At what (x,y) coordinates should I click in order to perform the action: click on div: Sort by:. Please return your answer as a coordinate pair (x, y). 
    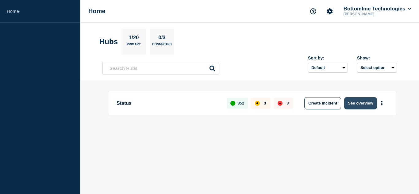
    Looking at the image, I should click on (328, 58).